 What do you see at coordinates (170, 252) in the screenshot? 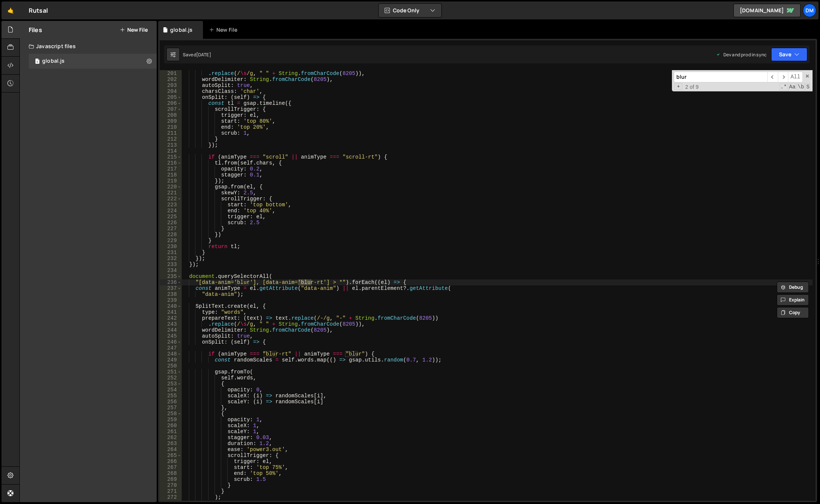
I see `div: 231` at bounding box center [170, 252].